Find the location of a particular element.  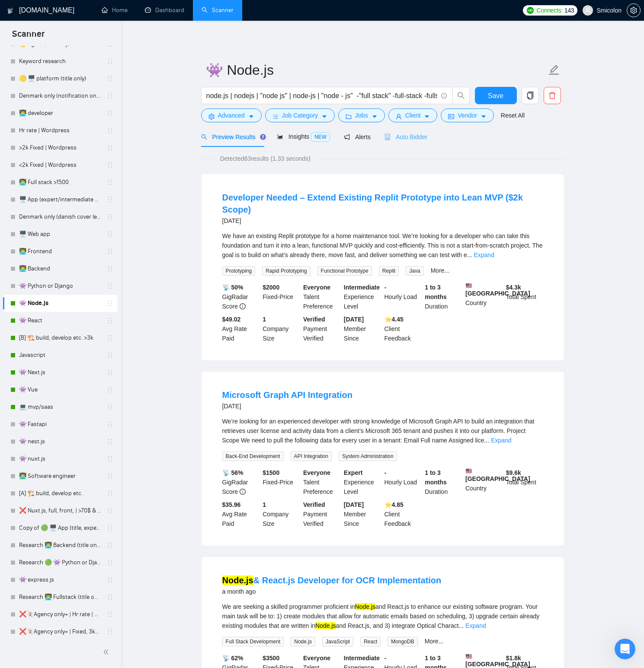

span: search is located at coordinates (461, 95).